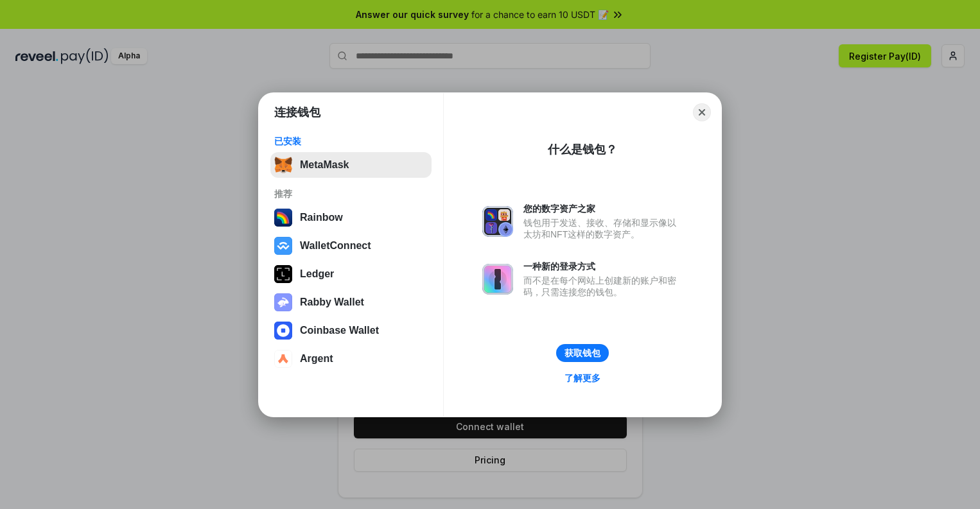 The width and height of the screenshot is (980, 509). What do you see at coordinates (350, 246) in the screenshot?
I see `button: WalletConnect` at bounding box center [350, 246].